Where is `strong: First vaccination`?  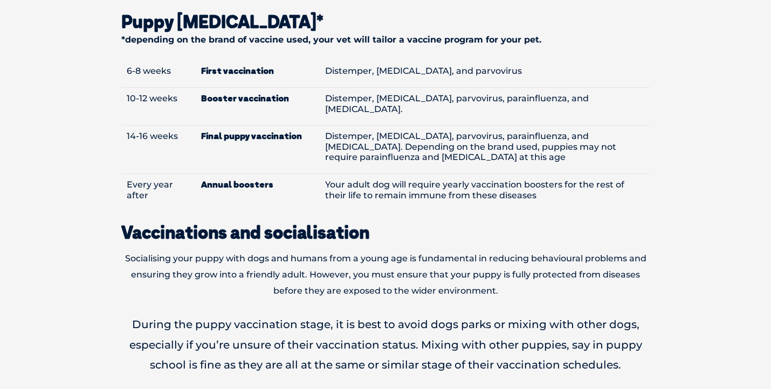
strong: First vaccination is located at coordinates (258, 71).